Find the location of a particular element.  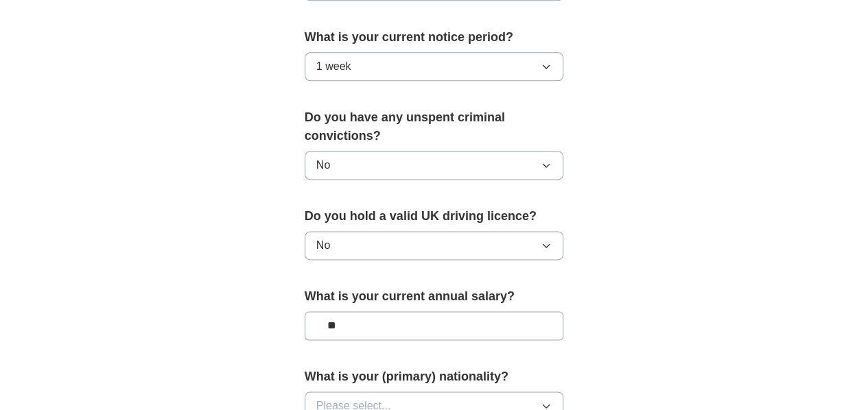

button: 1 week is located at coordinates (434, 67).